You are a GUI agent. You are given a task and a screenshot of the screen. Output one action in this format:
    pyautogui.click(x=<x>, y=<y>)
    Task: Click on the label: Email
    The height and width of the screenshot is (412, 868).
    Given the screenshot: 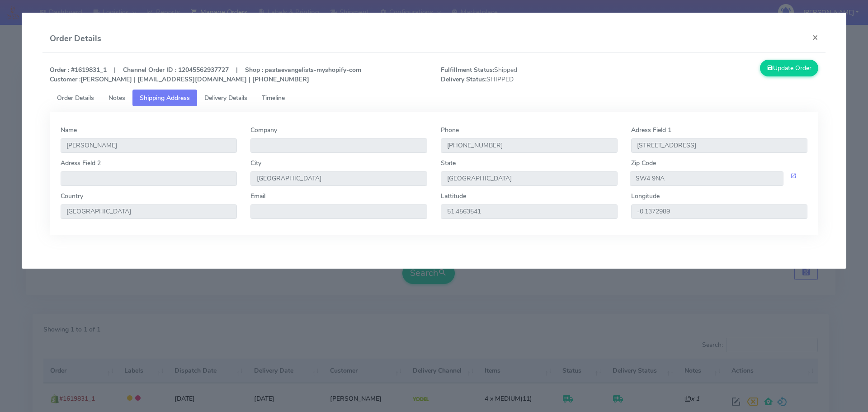 What is the action you would take?
    pyautogui.click(x=258, y=196)
    